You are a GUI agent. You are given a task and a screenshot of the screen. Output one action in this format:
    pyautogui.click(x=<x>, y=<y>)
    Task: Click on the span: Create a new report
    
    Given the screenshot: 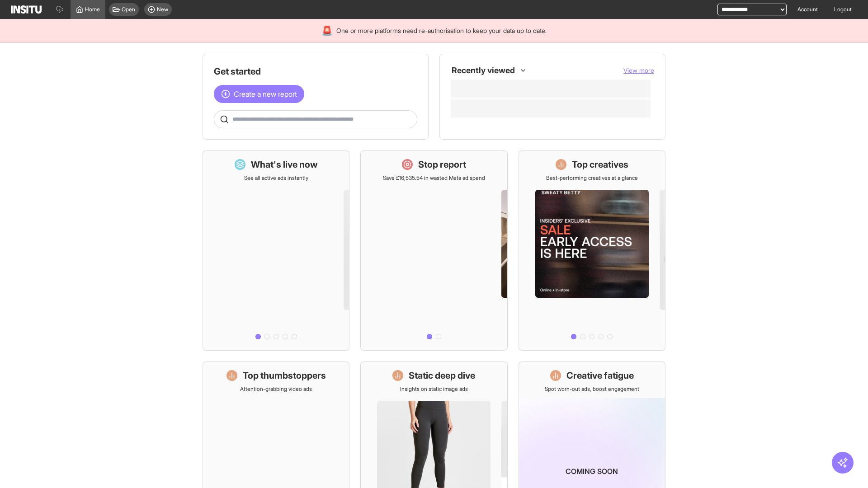 What is the action you would take?
    pyautogui.click(x=266, y=94)
    